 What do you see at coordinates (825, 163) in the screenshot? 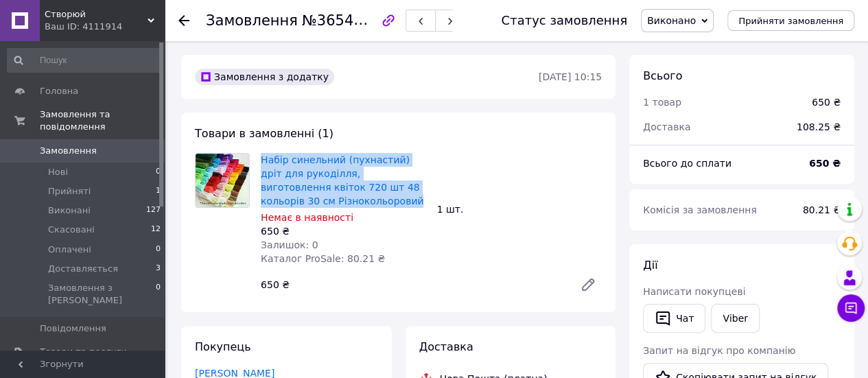
I see `b: 650 ₴` at bounding box center [825, 163].